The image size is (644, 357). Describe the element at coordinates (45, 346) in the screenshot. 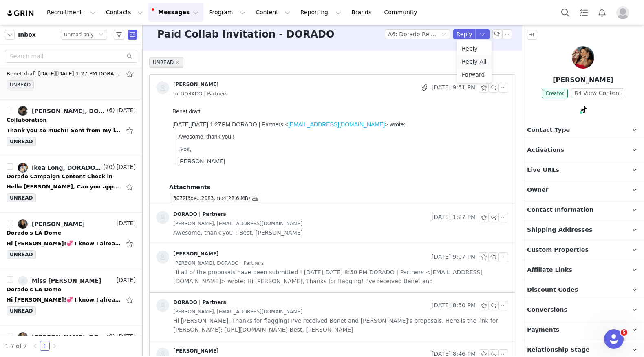

I see `li: 1` at that location.